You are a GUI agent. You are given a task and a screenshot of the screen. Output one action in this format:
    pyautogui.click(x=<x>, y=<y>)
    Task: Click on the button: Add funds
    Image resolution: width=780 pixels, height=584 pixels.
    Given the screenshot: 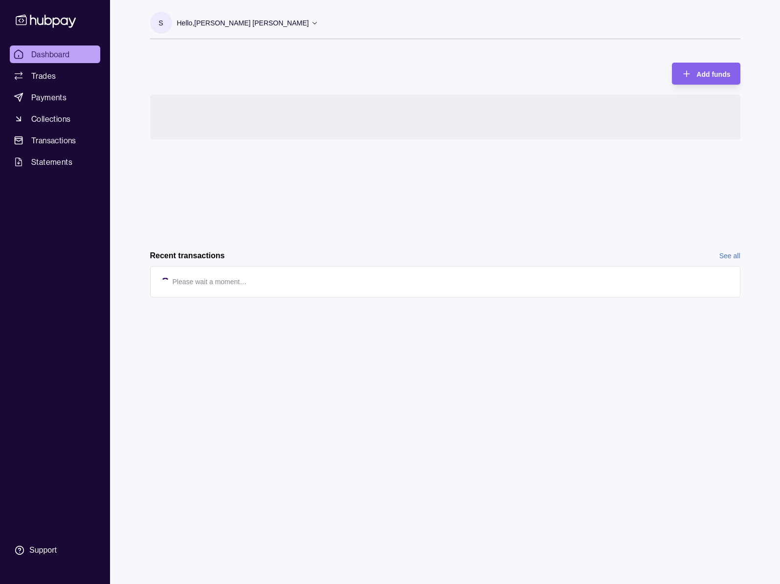 What is the action you would take?
    pyautogui.click(x=706, y=73)
    